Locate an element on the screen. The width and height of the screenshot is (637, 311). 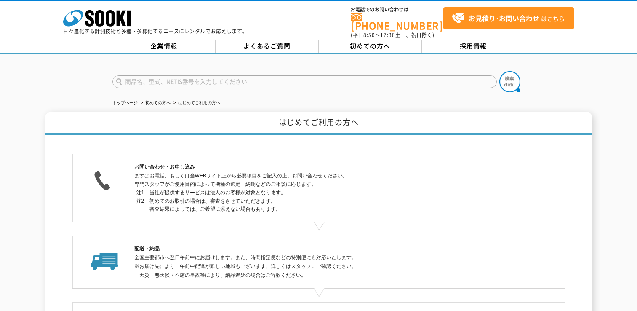
a: 採用情報 is located at coordinates (473, 46).